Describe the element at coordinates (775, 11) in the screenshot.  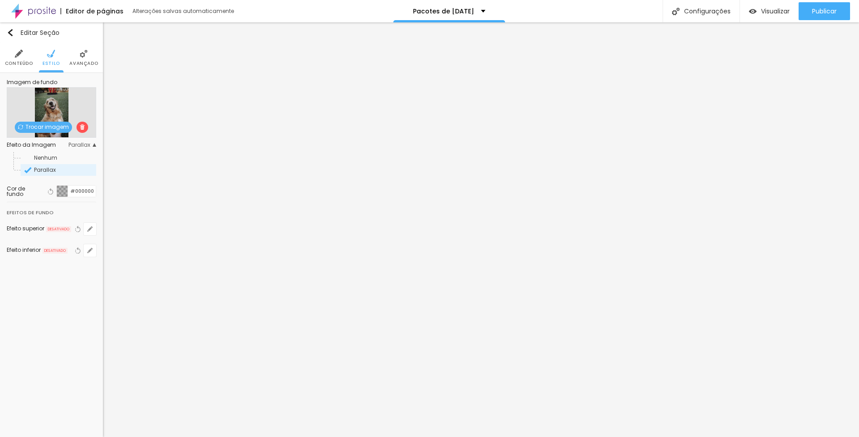
I see `span: Visualizar` at that location.